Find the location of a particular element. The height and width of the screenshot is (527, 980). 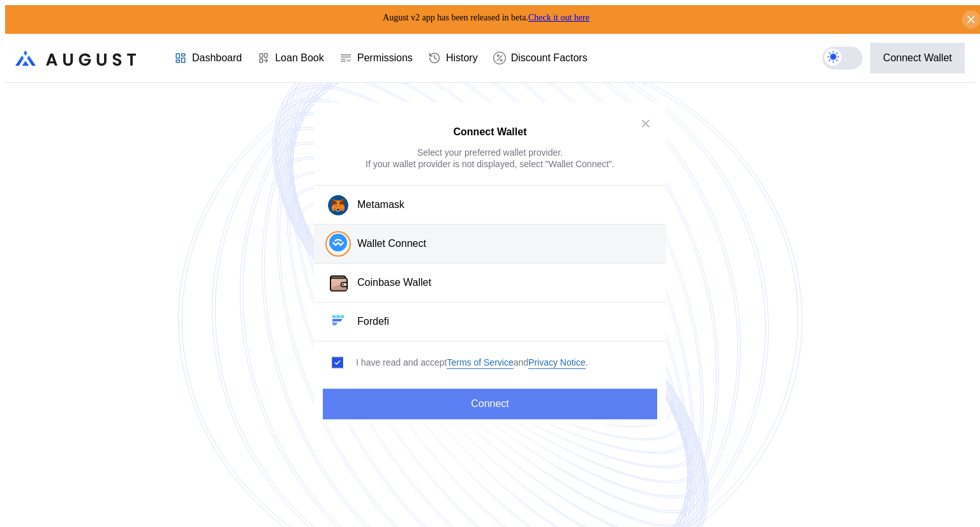

div: Dashboard is located at coordinates (217, 58).